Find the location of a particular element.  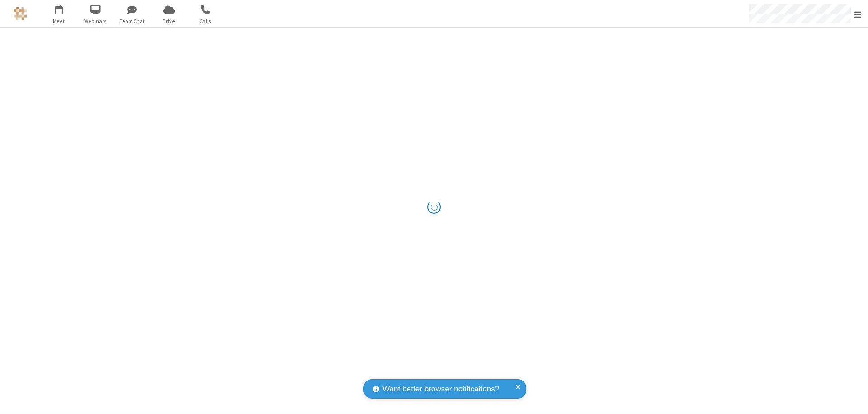

span: Drive is located at coordinates (169, 21).